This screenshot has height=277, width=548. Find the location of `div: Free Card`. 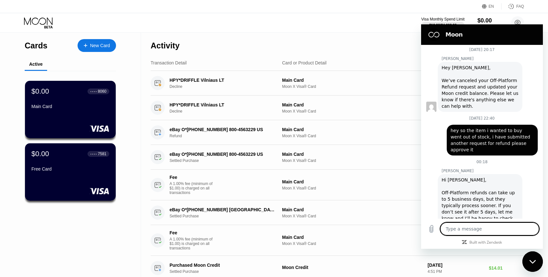

div: Free Card is located at coordinates (70, 169).